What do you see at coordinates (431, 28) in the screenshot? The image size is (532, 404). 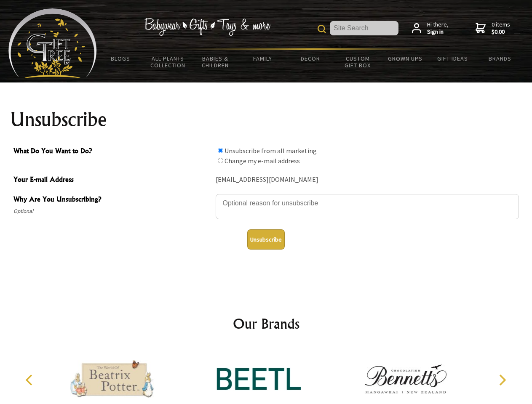 I see `a: Hi there,Sign in` at bounding box center [431, 28].